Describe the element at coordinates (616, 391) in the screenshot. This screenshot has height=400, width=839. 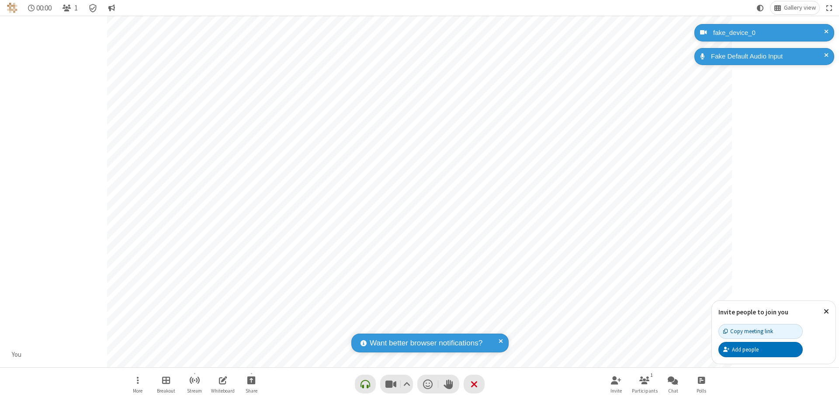
I see `span: Invite` at that location.